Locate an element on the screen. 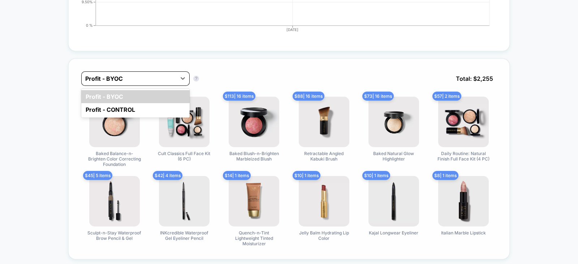 The image size is (578, 264). span: $ 45 | 5 items is located at coordinates (97, 175).